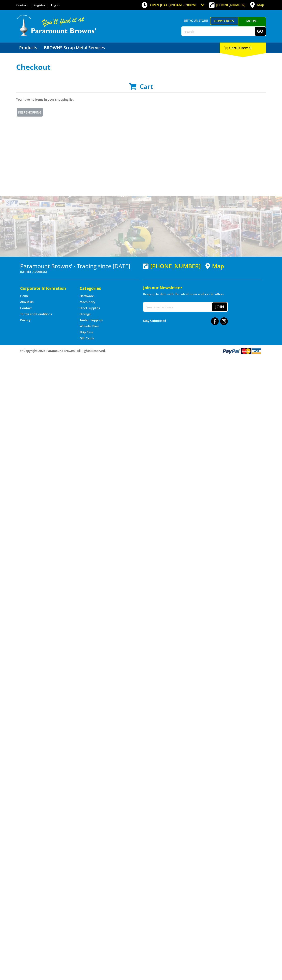 The width and height of the screenshot is (282, 980). What do you see at coordinates (261, 31) in the screenshot?
I see `button: Go` at bounding box center [261, 31].